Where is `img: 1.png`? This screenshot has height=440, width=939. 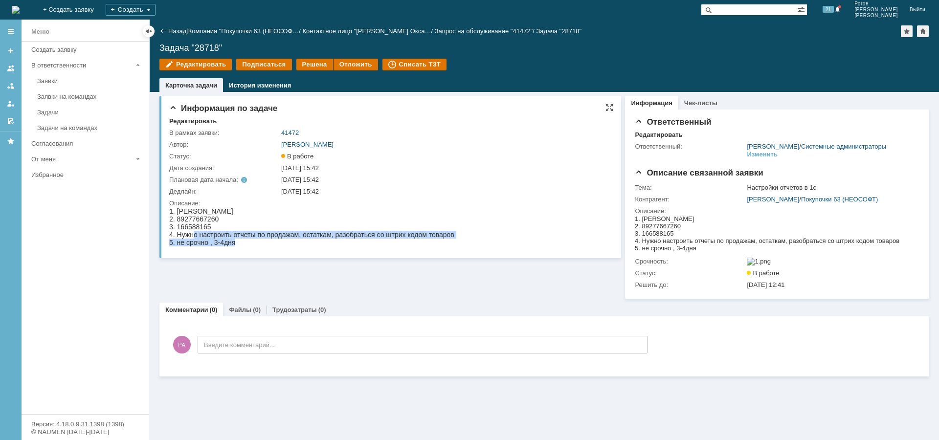 img: 1.png is located at coordinates (759, 262).